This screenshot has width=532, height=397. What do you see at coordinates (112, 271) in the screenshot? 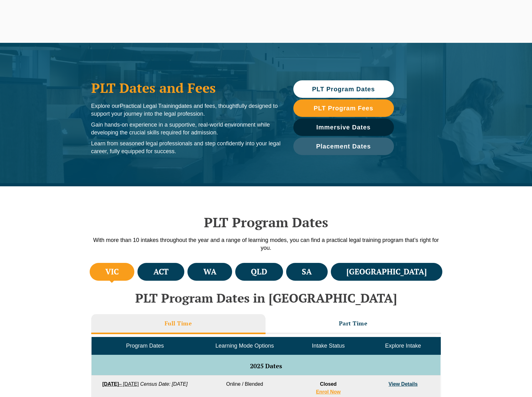
I see `h4: VIC` at bounding box center [112, 271].